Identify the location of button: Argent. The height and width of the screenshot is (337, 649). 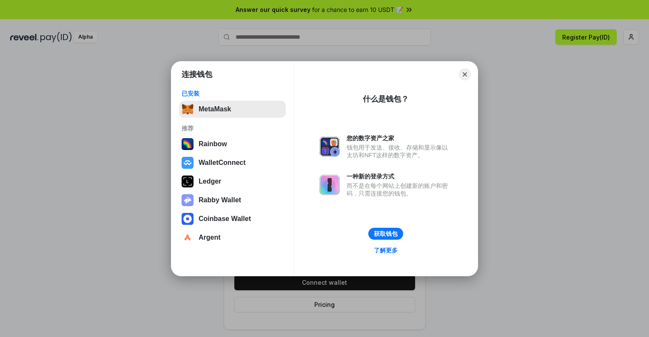
(232, 238).